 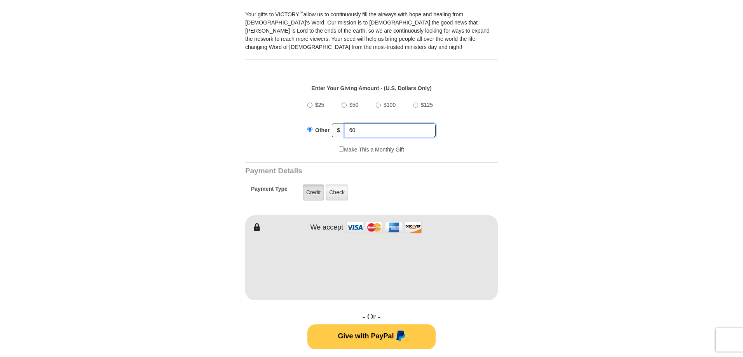 What do you see at coordinates (322, 130) in the screenshot?
I see `span: Other` at bounding box center [322, 130].